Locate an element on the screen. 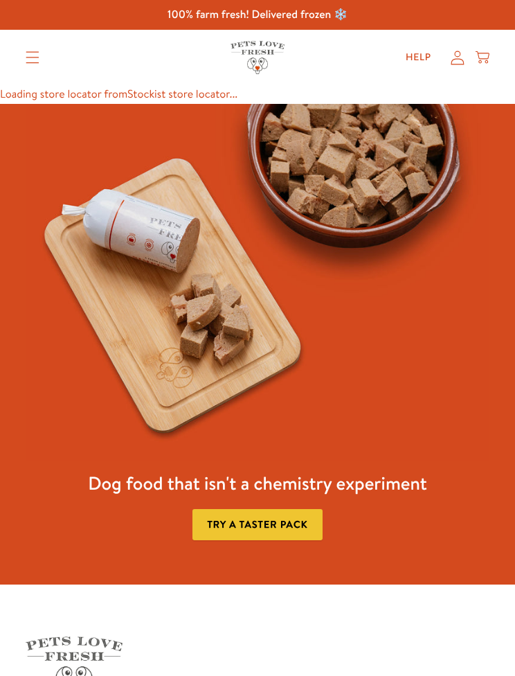  a: Stockist store locator is located at coordinates (179, 94).